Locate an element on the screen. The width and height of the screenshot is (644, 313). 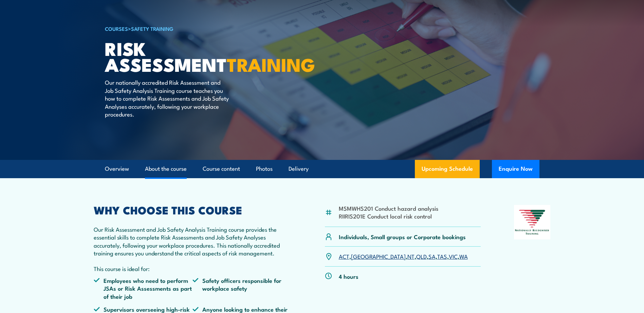
a: About the course is located at coordinates (165, 169).